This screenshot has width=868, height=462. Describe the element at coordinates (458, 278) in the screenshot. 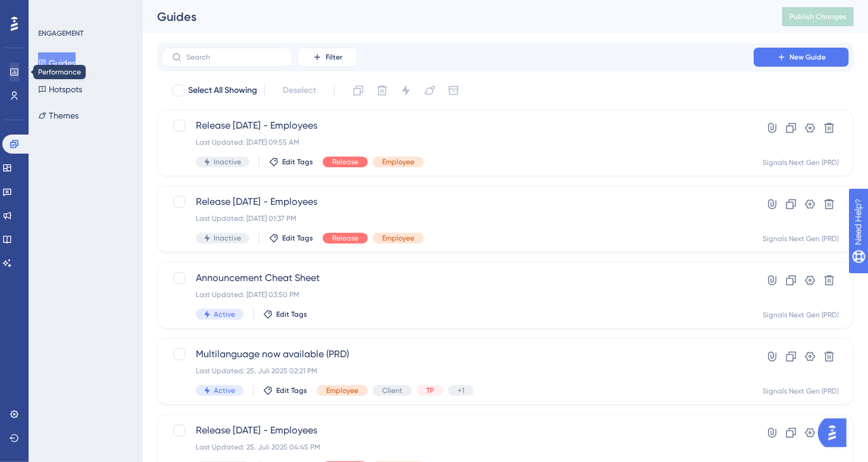

I see `span: Announcement Cheat Sheet` at that location.